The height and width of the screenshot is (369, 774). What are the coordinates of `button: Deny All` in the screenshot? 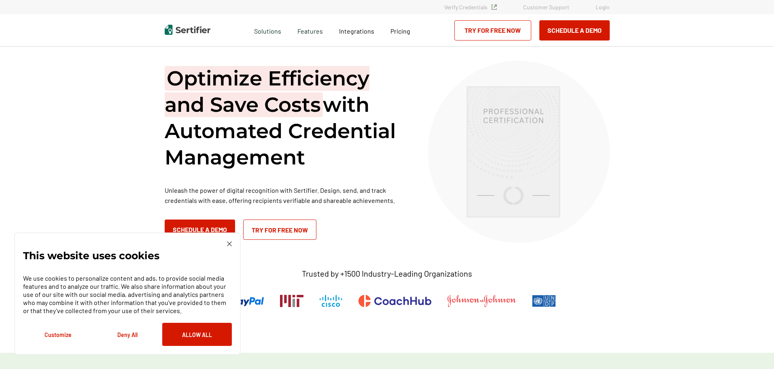 It's located at (127, 334).